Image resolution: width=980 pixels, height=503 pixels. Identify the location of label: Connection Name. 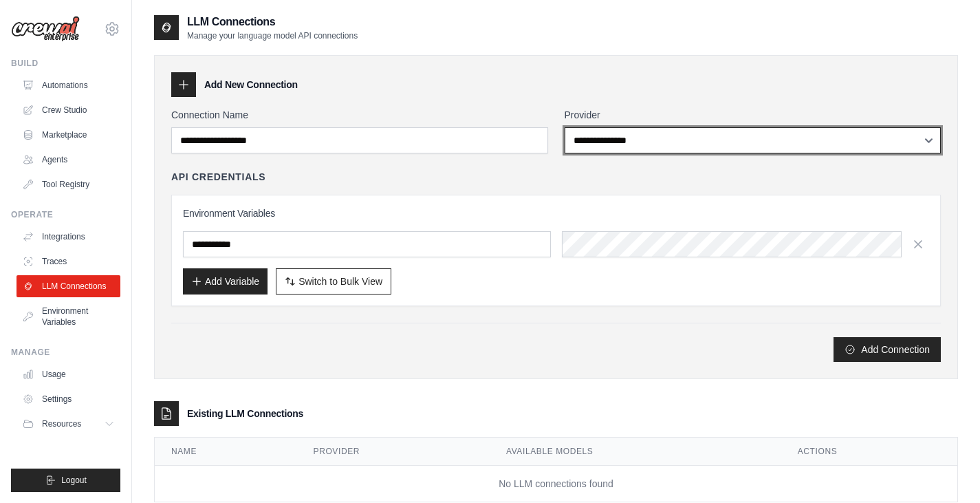
(359, 115).